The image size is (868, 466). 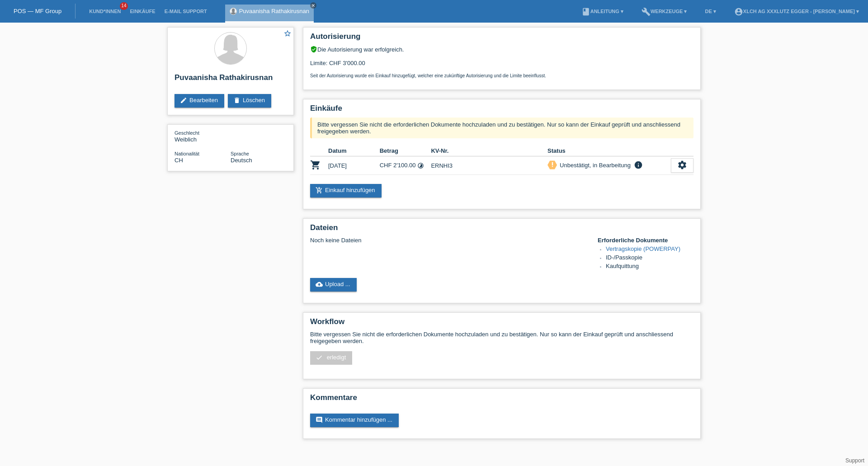 I want to click on a: cloud_uploadUpload ..., so click(x=333, y=284).